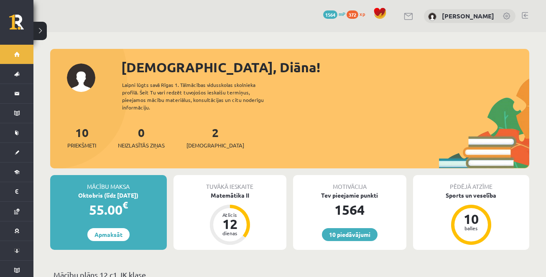 This screenshot has height=277, width=546. What do you see at coordinates (141, 137) in the screenshot?
I see `a: 0Neizlasītās ziņas` at bounding box center [141, 137].